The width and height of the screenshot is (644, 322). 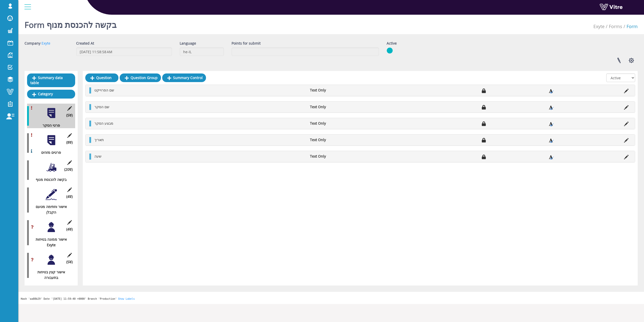 What do you see at coordinates (246, 43) in the screenshot?
I see `label: Points for submit` at bounding box center [246, 43].